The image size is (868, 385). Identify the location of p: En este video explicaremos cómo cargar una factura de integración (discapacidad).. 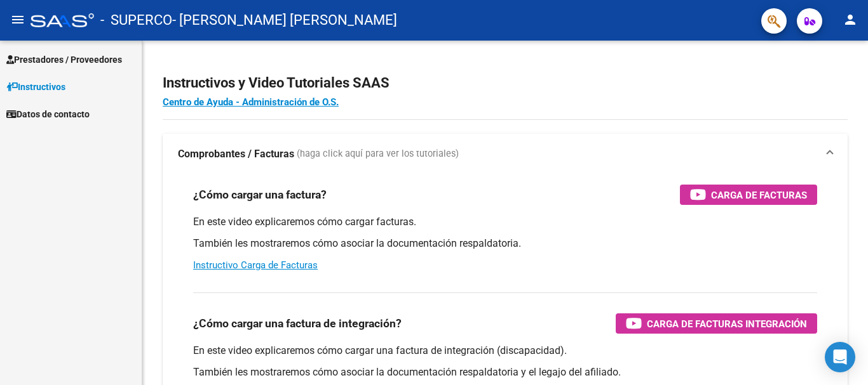
(506, 351).